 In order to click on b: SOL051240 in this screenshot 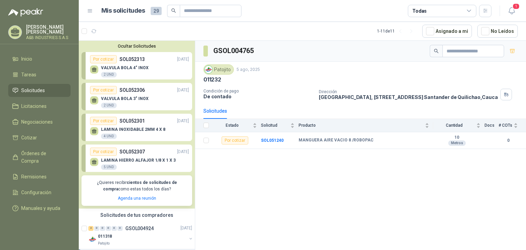, I will do `click(272, 141)`.